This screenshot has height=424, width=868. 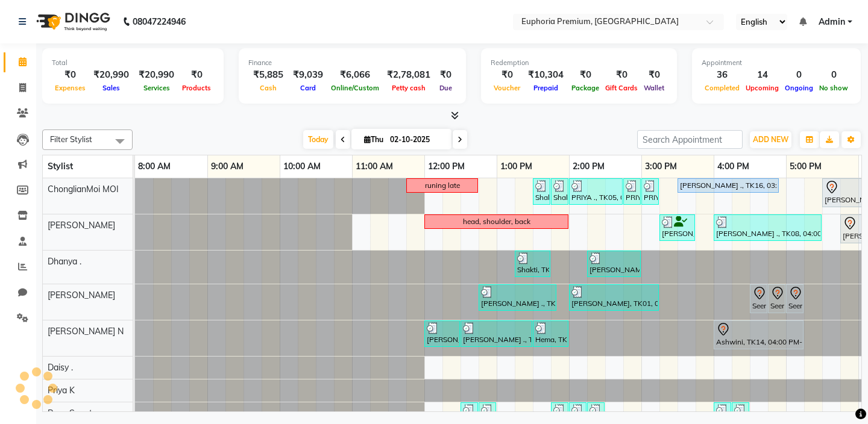 What do you see at coordinates (442, 186) in the screenshot?
I see `div: runing late` at bounding box center [442, 186].